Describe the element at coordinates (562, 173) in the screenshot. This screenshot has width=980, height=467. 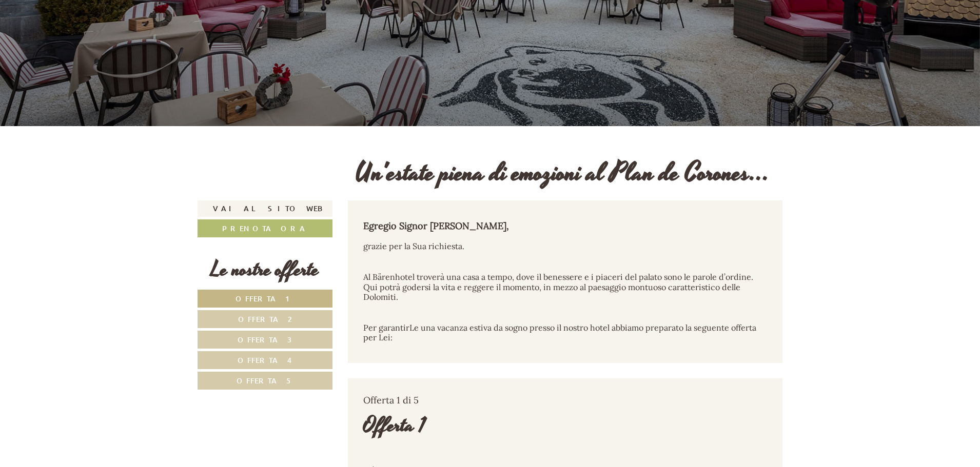
I see `h1: Un'estate piena di emozioni al Plan de Corones...` at that location.